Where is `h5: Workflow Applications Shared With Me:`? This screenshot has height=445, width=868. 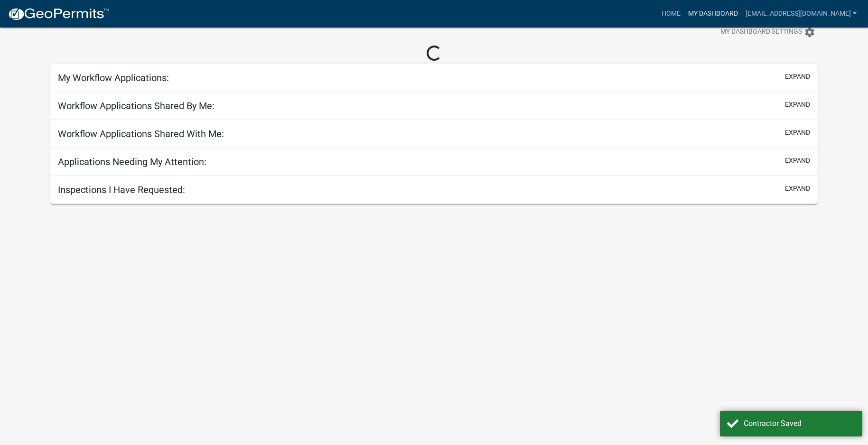
h5: Workflow Applications Shared With Me: is located at coordinates (141, 134).